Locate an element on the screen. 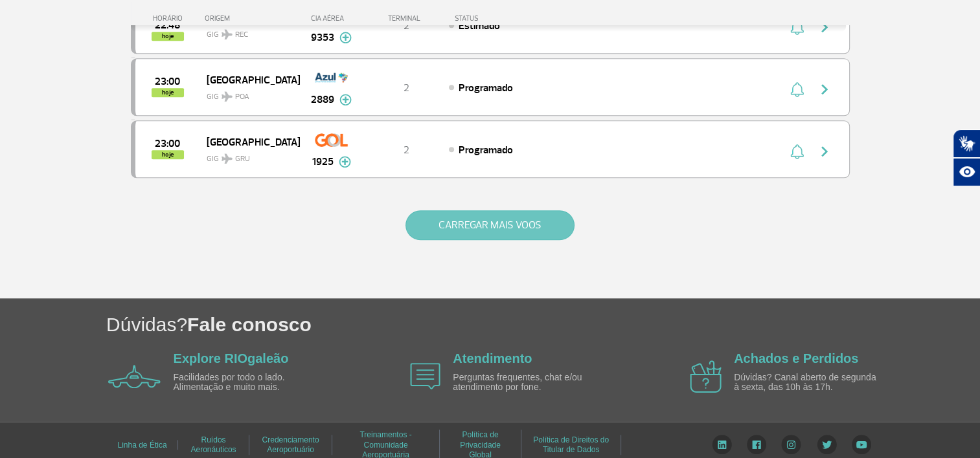  img: Facebook is located at coordinates (757, 445).